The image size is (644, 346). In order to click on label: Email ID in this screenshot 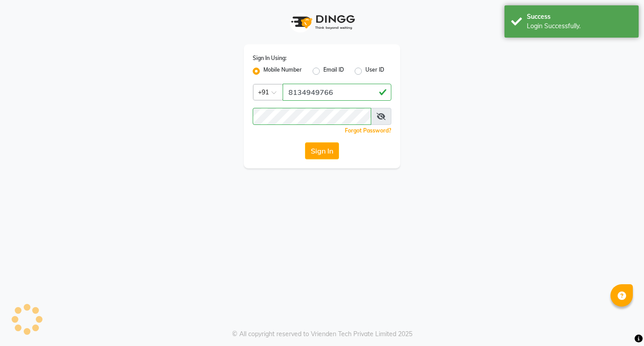, I will do `click(334, 71)`.